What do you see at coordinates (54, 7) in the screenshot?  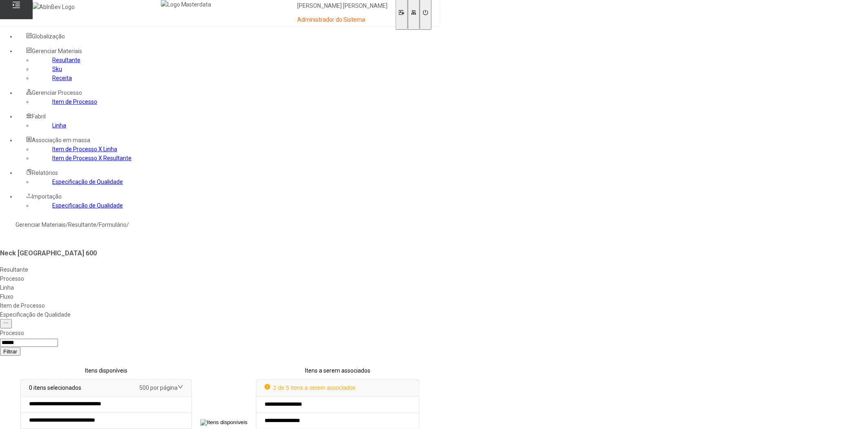 I see `img: AbInBev Logo` at bounding box center [54, 7].